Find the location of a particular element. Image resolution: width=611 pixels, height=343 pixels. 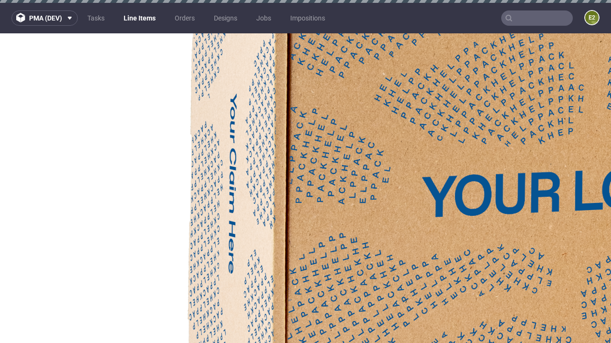

span: pma (dev) is located at coordinates (45, 18).